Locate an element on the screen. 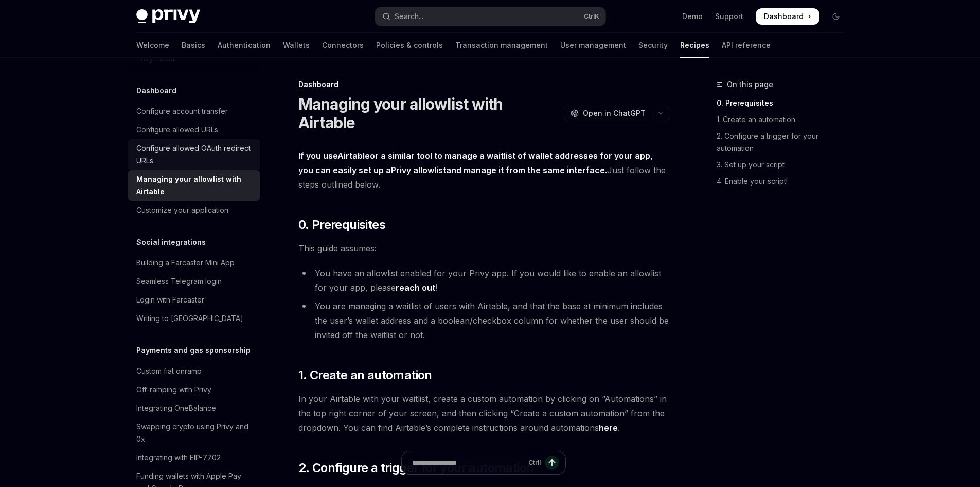  span: This guide assumes: is located at coordinates (484, 249).